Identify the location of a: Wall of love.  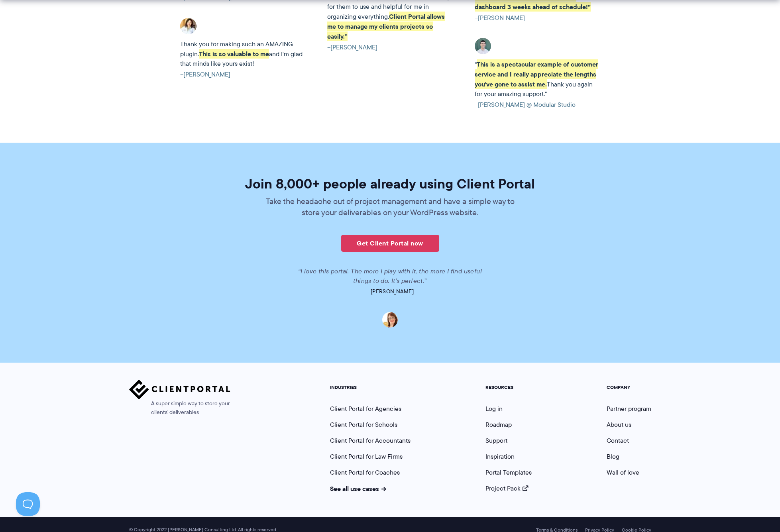
(623, 472).